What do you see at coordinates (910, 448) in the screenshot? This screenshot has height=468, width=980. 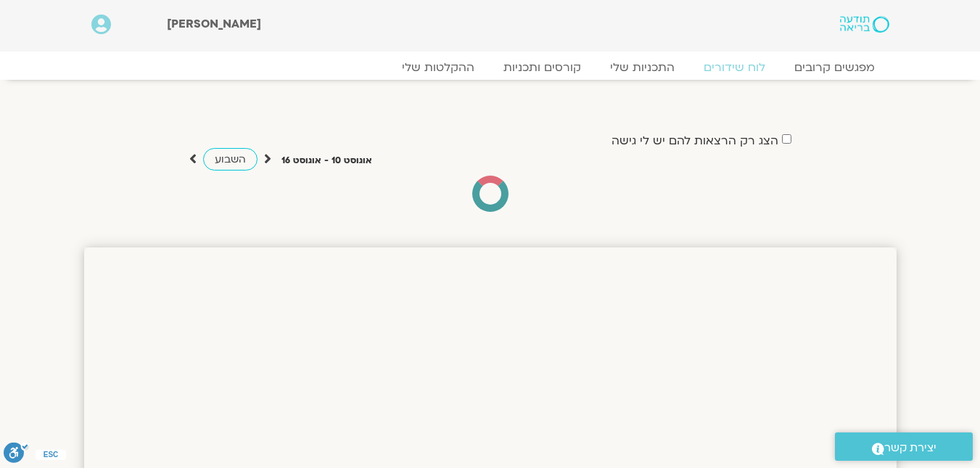 I see `span: יצירת קשר` at bounding box center [910, 448].